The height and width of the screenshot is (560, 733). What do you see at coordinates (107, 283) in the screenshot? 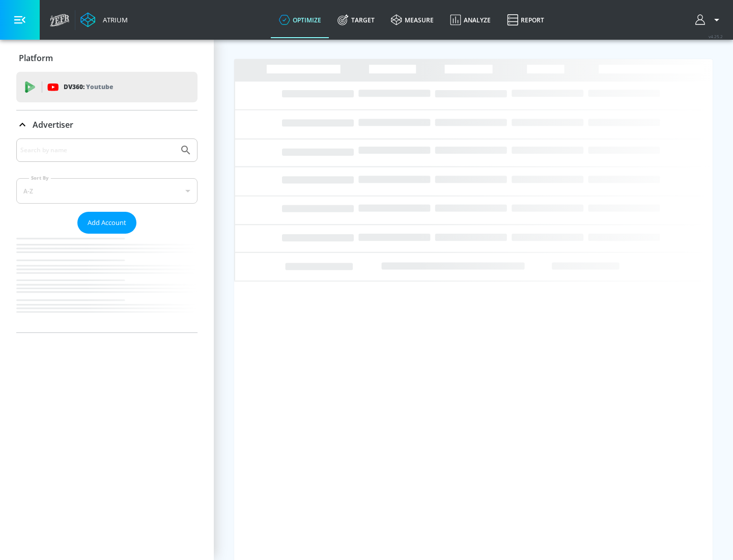
I see `nav: list of Advertiser` at bounding box center [107, 283].